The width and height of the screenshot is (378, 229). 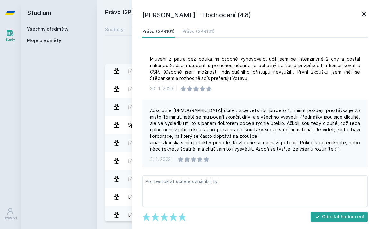 What do you see at coordinates (114, 30) in the screenshot?
I see `a: Soubory` at bounding box center [114, 30].